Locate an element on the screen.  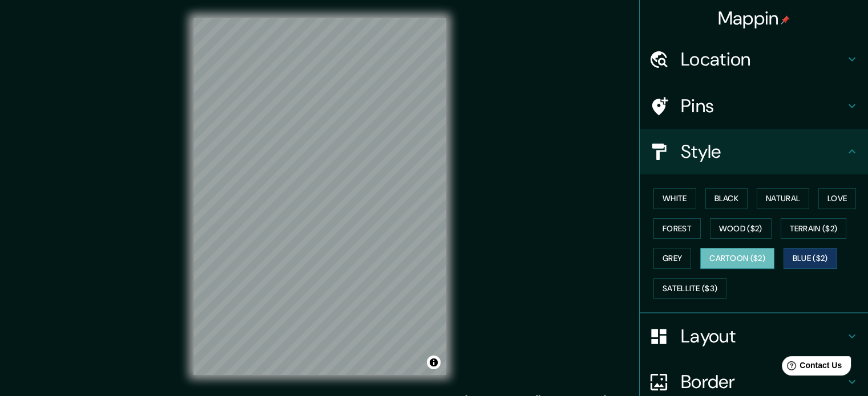
button: Terrain ($2) is located at coordinates (813, 229).